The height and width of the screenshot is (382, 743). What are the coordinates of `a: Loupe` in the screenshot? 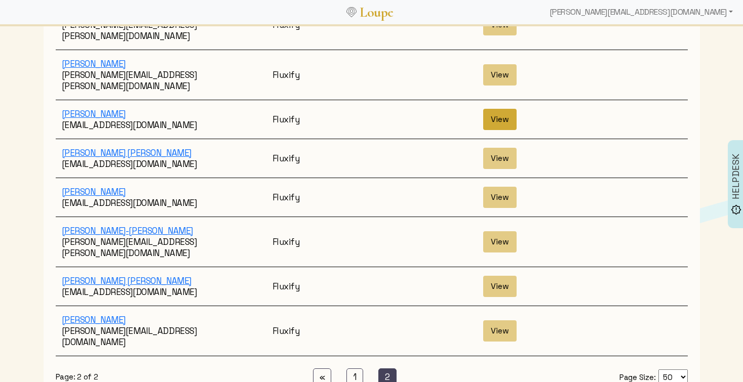 It's located at (377, 12).